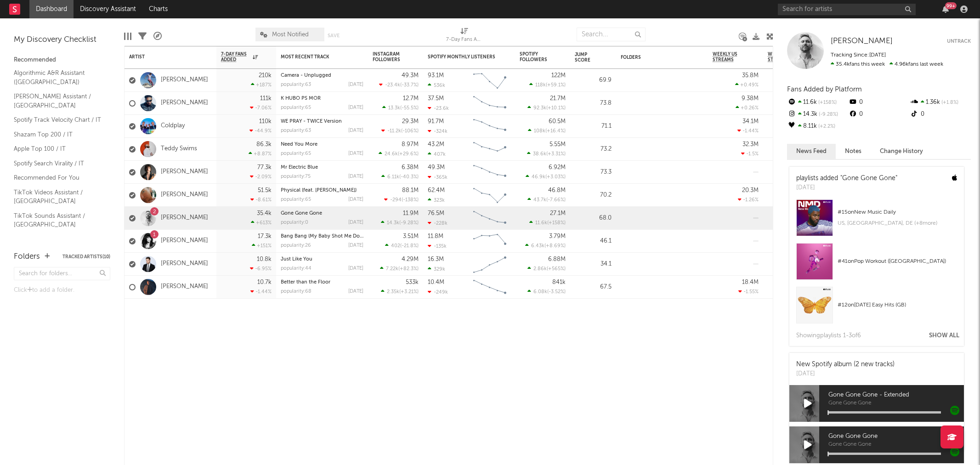  I want to click on div: Most Recent Track, so click(315, 57).